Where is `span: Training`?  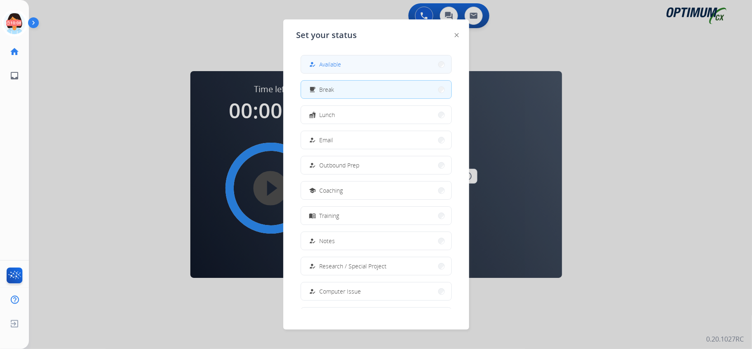 span: Training is located at coordinates (330, 215).